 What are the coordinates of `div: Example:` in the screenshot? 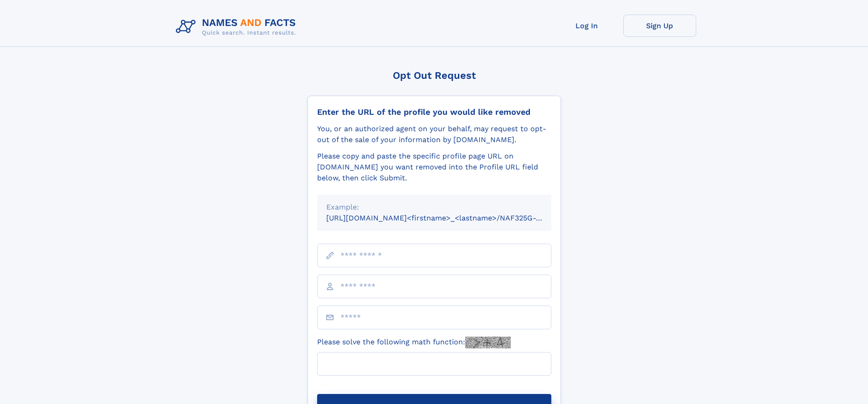 It's located at (434, 207).